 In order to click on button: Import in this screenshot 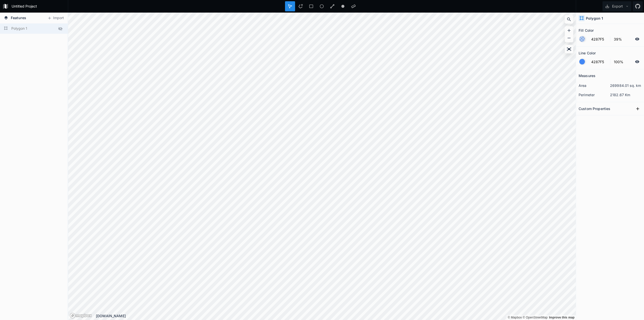, I will do `click(55, 18)`.